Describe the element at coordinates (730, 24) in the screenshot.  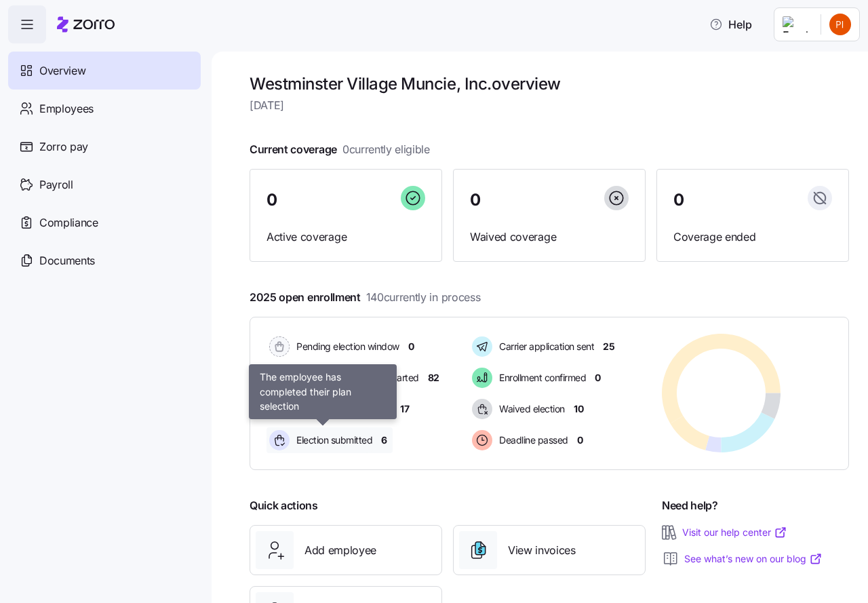
I see `button: Help` at that location.